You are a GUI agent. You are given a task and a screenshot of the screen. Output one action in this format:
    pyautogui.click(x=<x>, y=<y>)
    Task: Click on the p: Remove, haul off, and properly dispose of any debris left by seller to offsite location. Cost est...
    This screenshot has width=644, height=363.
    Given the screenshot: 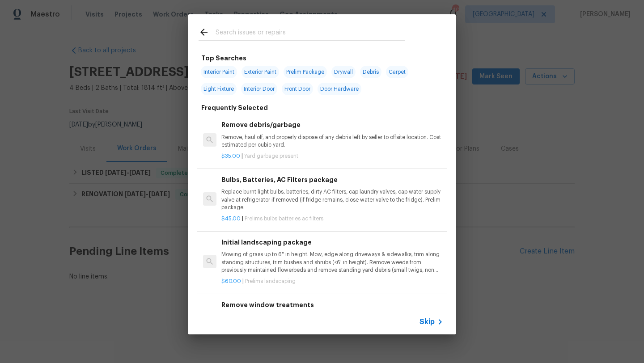 What is the action you would take?
    pyautogui.click(x=332, y=141)
    